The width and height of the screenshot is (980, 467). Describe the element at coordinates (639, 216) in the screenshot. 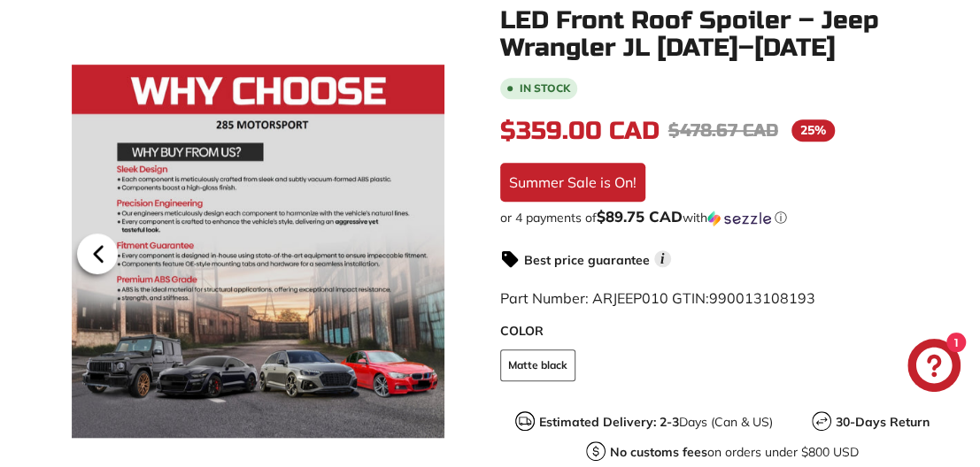

I see `span: $89.75 CAD` at that location.